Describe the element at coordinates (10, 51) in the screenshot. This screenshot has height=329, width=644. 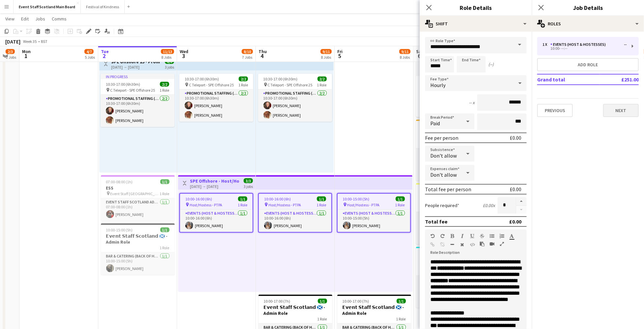
I see `span: 2/3` at that location.